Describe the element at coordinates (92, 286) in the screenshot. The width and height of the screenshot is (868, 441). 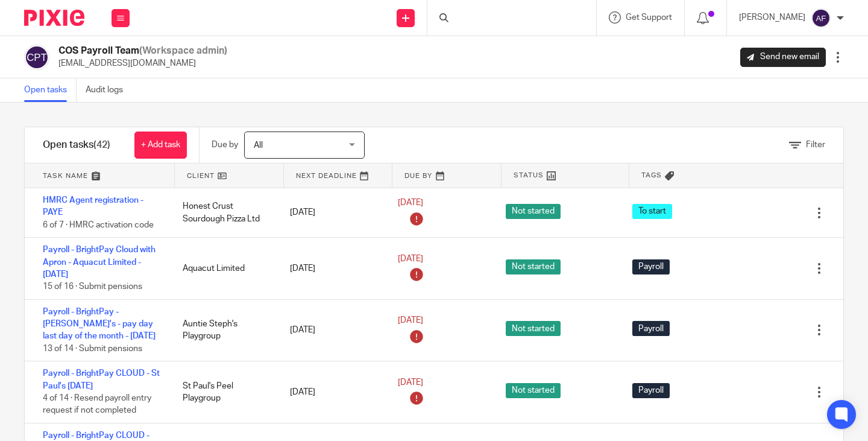
I see `span: 15 of 16 · Submit pensions` at that location.